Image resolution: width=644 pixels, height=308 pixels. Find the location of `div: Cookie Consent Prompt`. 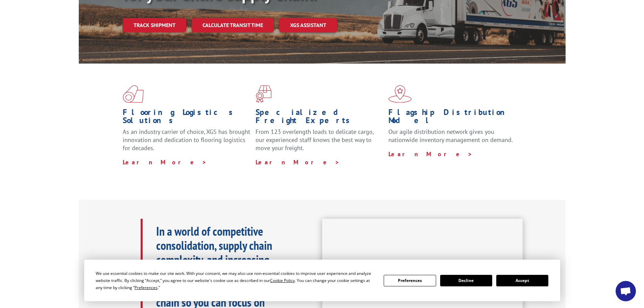

div: Cookie Consent Prompt is located at coordinates (322, 280).